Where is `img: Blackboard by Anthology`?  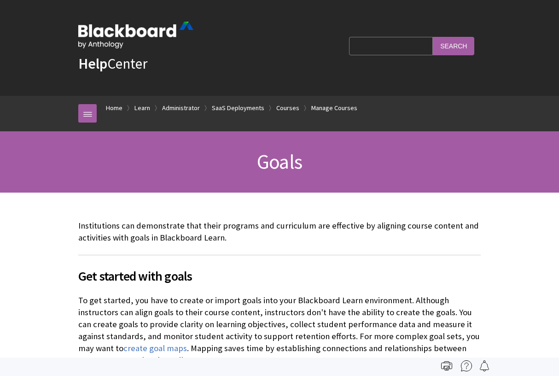
img: Blackboard by Anthology is located at coordinates (136, 35).